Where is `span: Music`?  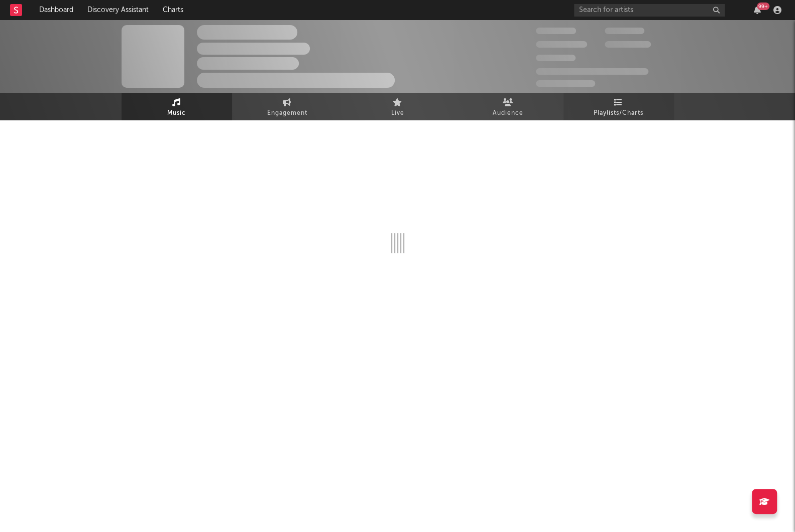
span: Music is located at coordinates (176, 113).